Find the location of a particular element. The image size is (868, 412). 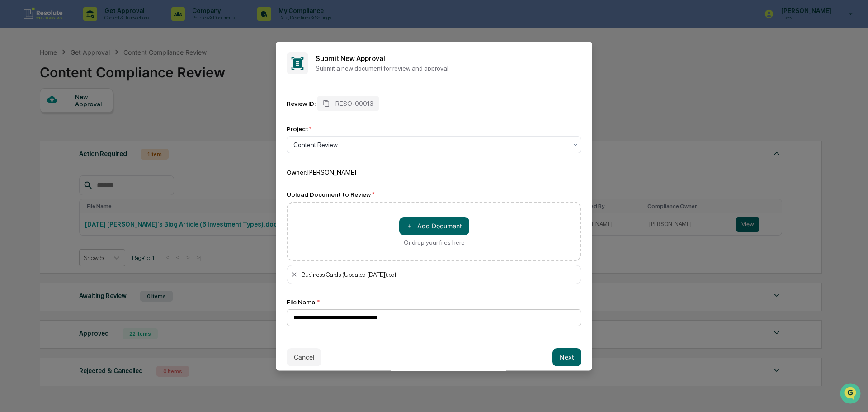

span: Owner: is located at coordinates (297, 172).